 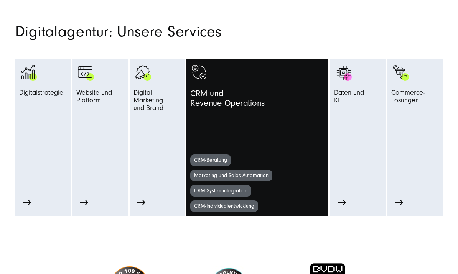 What do you see at coordinates (41, 94) in the screenshot?
I see `span: Digitalstrategie` at bounding box center [41, 94].